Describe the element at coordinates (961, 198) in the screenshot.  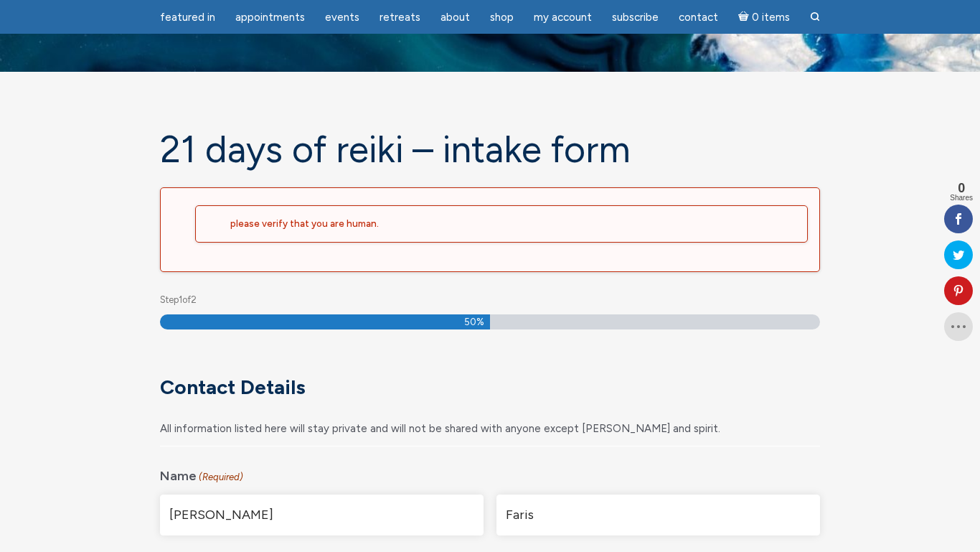
I see `span: Shares` at that location.